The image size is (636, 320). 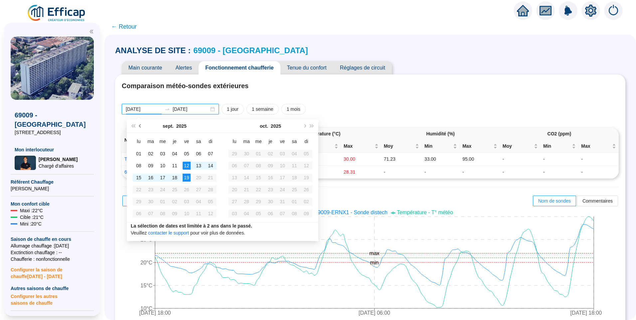 What do you see at coordinates (399, 146) in the screenshot?
I see `span: Moy` at bounding box center [399, 146].